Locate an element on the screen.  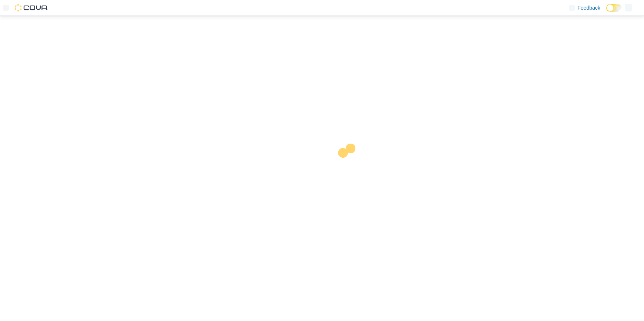
input: Dark Mode is located at coordinates (614, 8).